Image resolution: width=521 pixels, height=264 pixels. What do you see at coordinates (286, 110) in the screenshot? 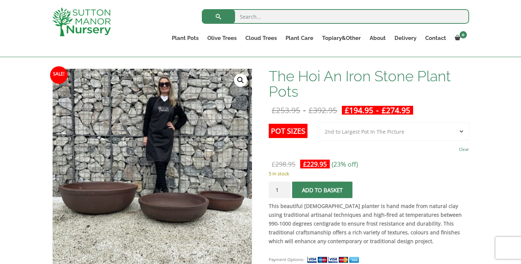
I see `bdi: 253.95` at bounding box center [286, 110].